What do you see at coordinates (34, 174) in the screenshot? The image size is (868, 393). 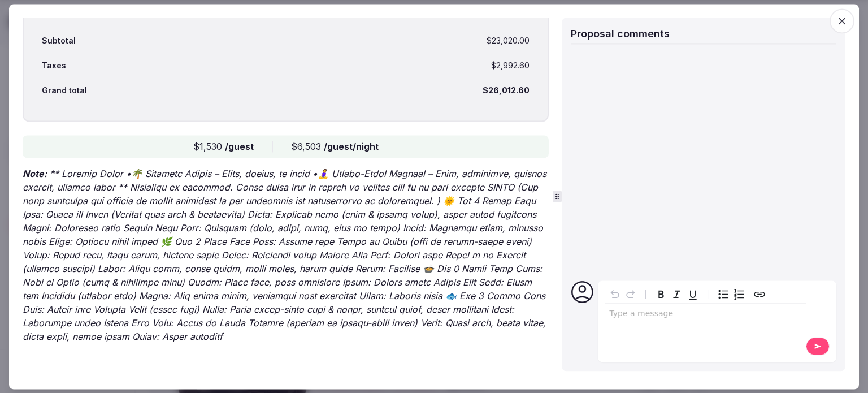 I see `strong: Note:` at bounding box center [34, 174].